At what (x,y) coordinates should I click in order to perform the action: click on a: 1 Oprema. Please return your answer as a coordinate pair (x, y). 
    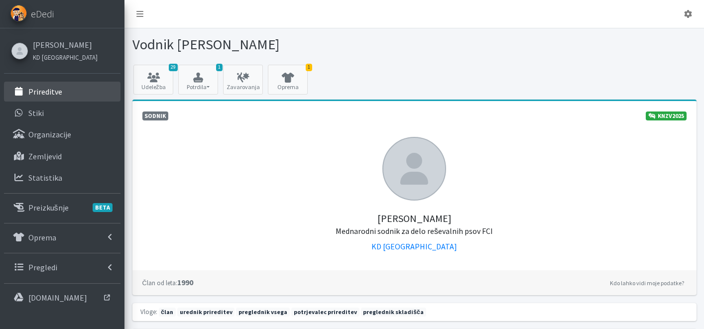
    Looking at the image, I should click on (288, 80).